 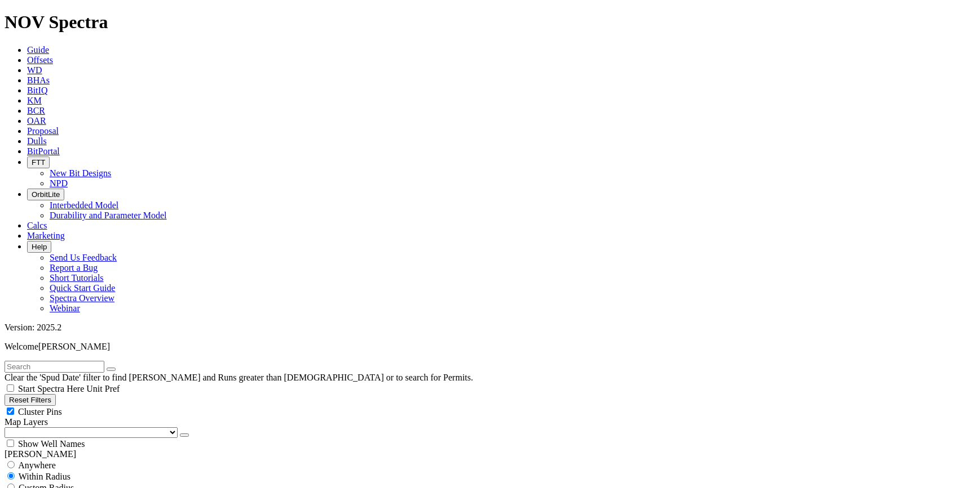 What do you see at coordinates (38, 80) in the screenshot?
I see `a: BHAs` at bounding box center [38, 80].